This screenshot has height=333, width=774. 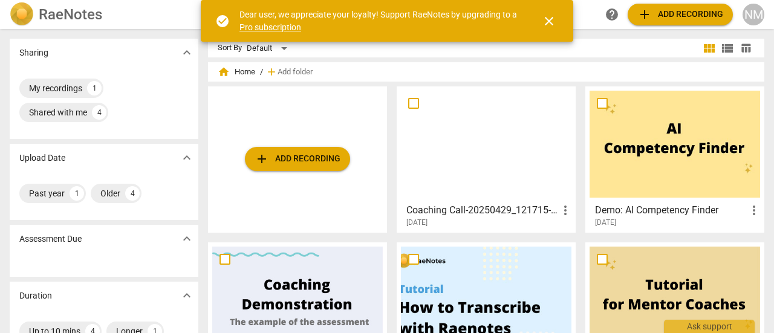 What do you see at coordinates (380, 21) in the screenshot?
I see `div: Dear user, we appreciate your loyalty! Support RaeNotes by upgrading to a` at bounding box center [380, 21].